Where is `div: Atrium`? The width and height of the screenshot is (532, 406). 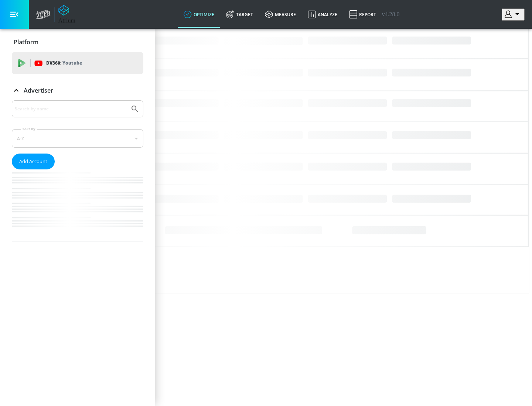
div: Atrium is located at coordinates (67, 20).